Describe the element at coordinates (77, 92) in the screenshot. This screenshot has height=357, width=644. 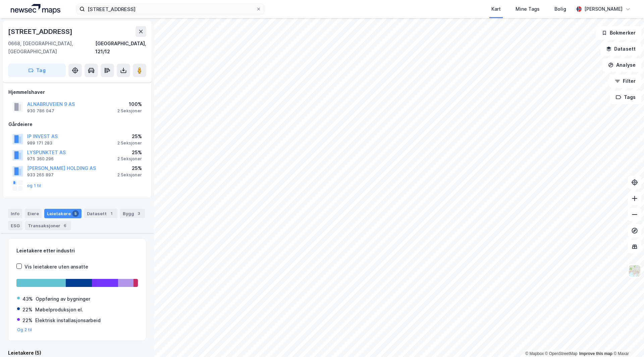
I see `div: Hjemmelshaver` at that location.